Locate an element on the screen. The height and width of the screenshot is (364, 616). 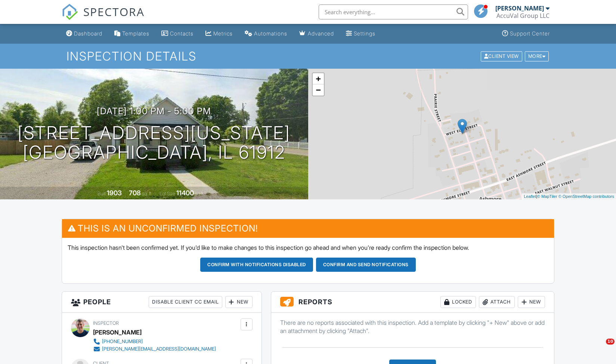
a: Client View is located at coordinates (502, 55).